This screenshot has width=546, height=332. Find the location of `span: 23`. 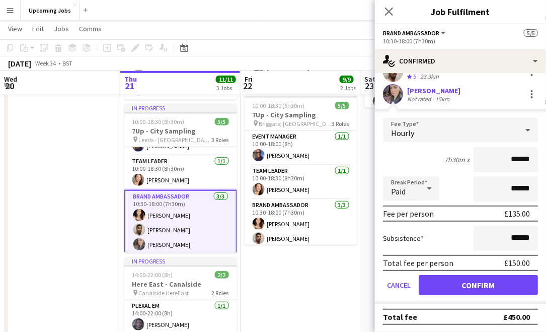

span: 23 is located at coordinates (370, 86).